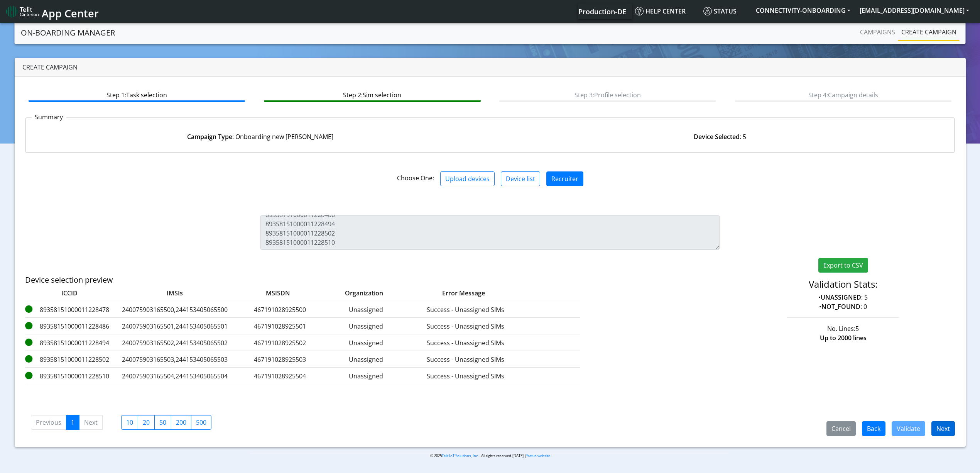 This screenshot has height=473, width=980. What do you see at coordinates (130, 423) in the screenshot?
I see `label: 10` at bounding box center [130, 423].